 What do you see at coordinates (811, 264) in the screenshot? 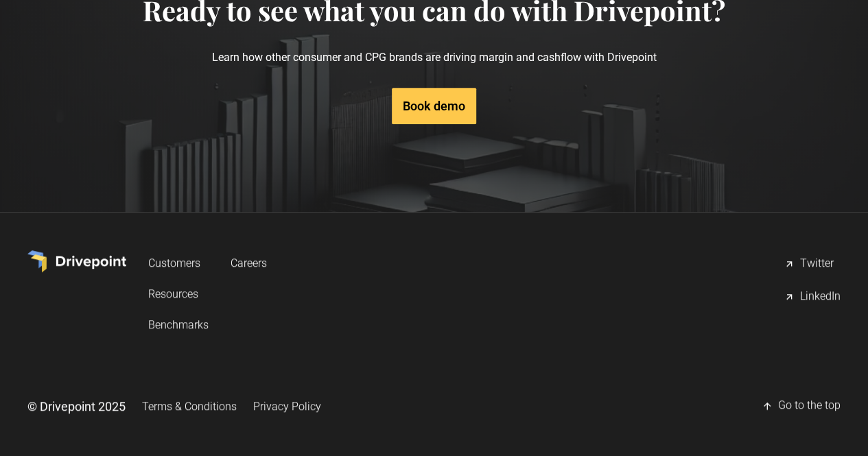
I see `a: Twitter` at bounding box center [811, 264].